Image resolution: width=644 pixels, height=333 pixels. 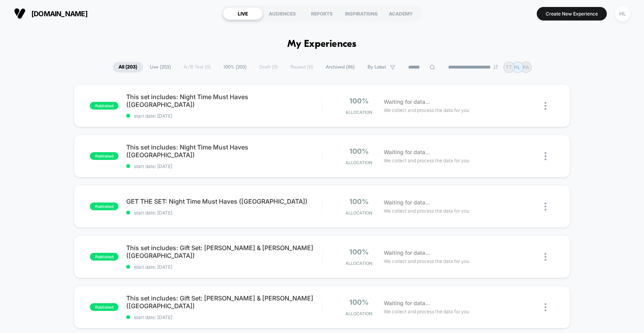 I want to click on div: ACADEMY, so click(x=401, y=14).